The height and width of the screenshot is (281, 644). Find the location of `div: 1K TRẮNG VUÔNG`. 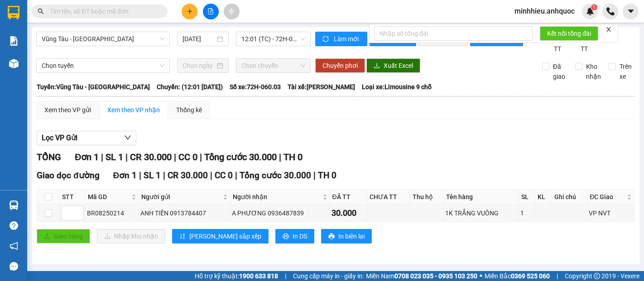

div: 1K TRẮNG VUÔNG is located at coordinates (481, 213).